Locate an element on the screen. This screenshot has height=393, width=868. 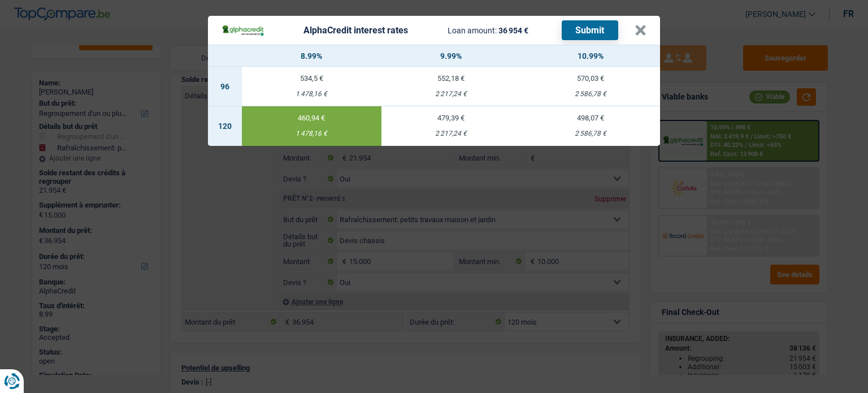
td: 120 is located at coordinates (225, 127).